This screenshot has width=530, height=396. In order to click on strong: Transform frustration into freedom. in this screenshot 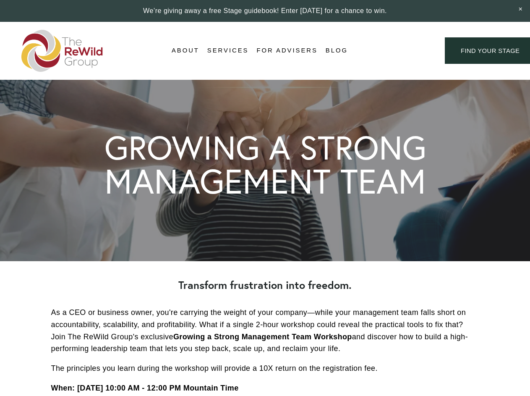, I will do `click(265, 285)`.